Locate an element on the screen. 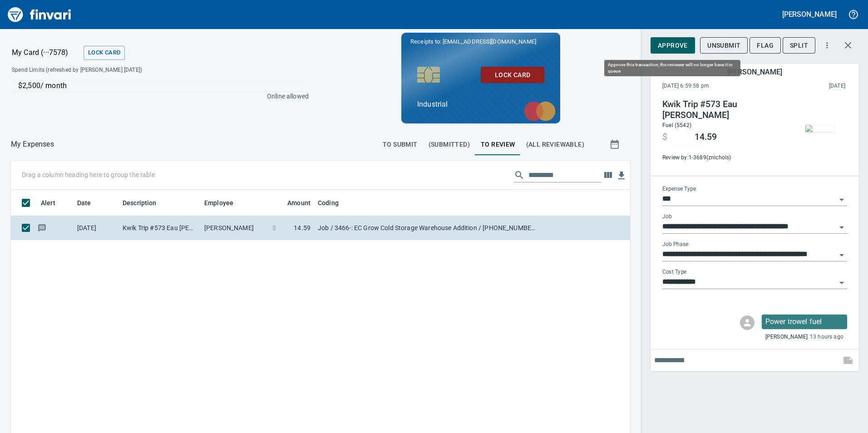 This screenshot has height=433, width=868. button: Unsubmit is located at coordinates (724, 45).